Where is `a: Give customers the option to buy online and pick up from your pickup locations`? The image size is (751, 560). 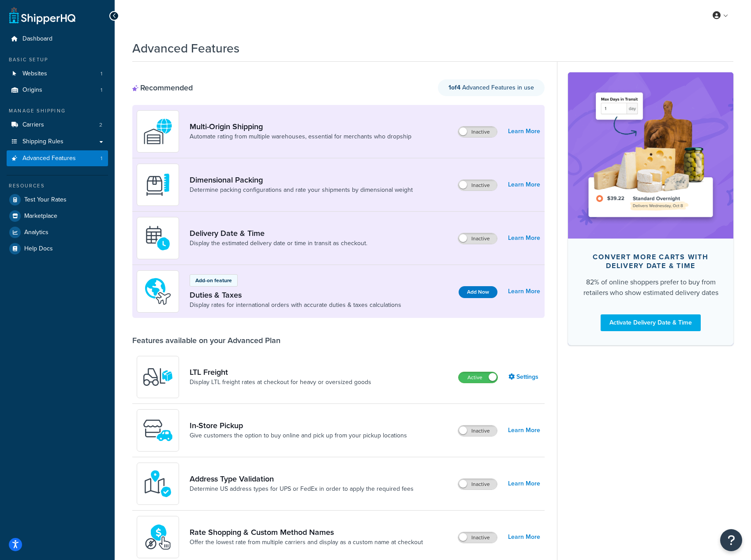
a: Give customers the option to buy online and pick up from your pickup locations is located at coordinates (298, 435).